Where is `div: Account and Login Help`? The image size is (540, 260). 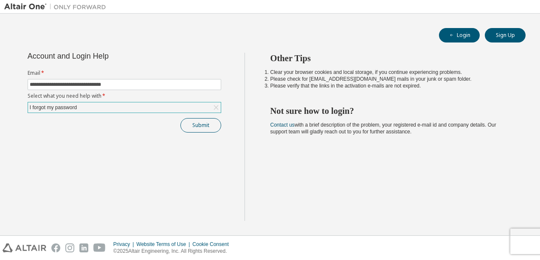
div: Account and Login Help is located at coordinates (105, 56).